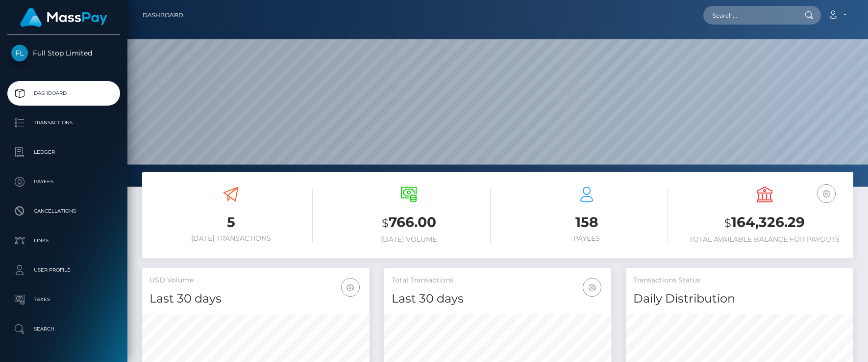 This screenshot has height=362, width=868. What do you see at coordinates (64, 211) in the screenshot?
I see `p: Cancellations` at bounding box center [64, 211].